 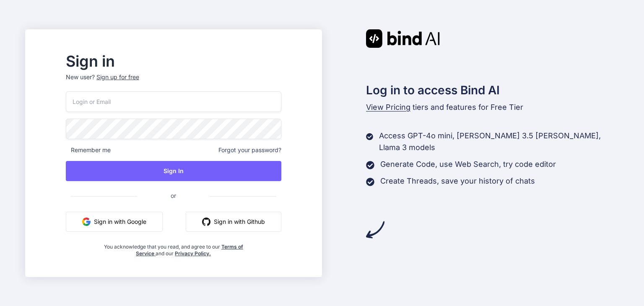 I want to click on button: Sign in with Google, so click(x=114, y=222).